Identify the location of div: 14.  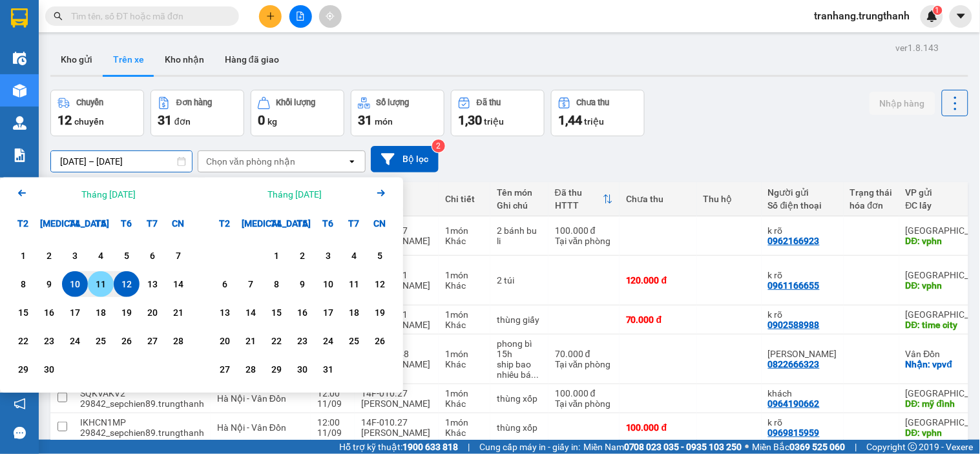
(251, 313).